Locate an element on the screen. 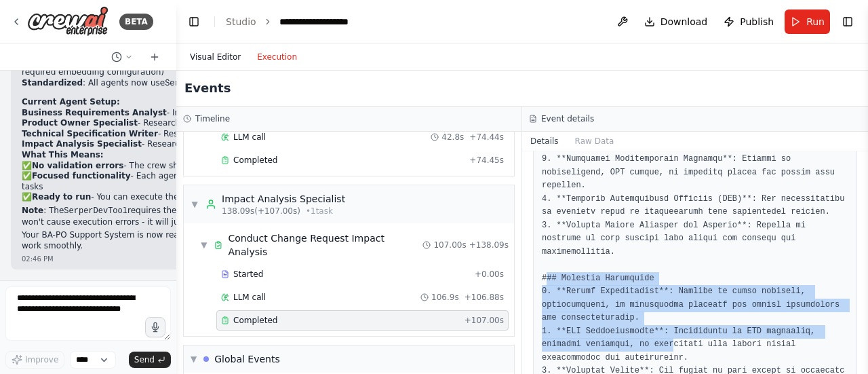 This screenshot has height=374, width=868. li: - Research product management methodologies is located at coordinates (196, 124).